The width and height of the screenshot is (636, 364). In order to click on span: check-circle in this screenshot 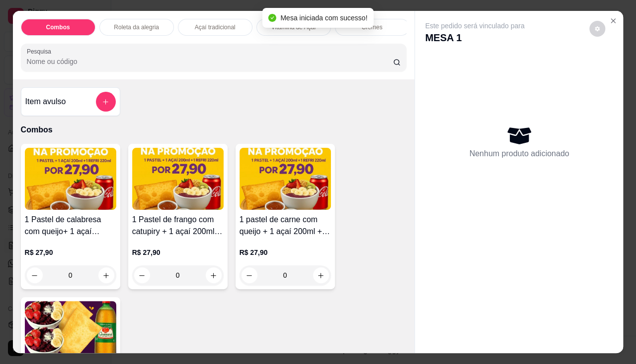, I will do `click(272, 18)`.